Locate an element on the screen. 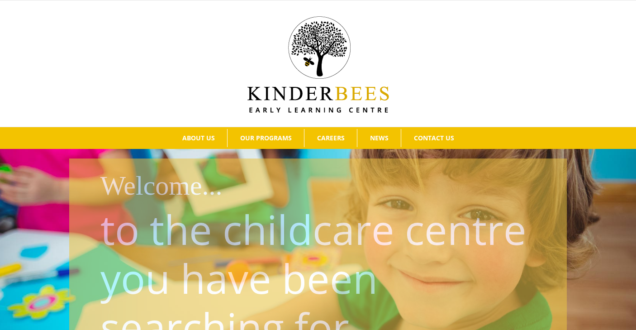  h1: Welcome... is located at coordinates (330, 185).